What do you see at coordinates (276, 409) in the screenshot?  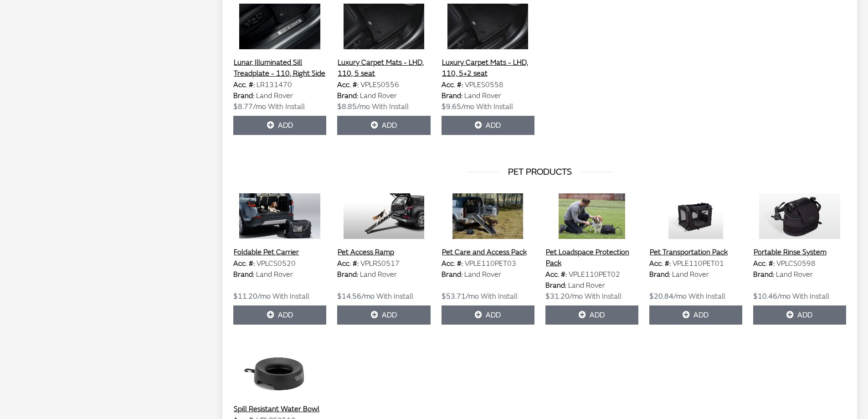 I see `button: Spill Resistant Water Bowl` at bounding box center [276, 409].